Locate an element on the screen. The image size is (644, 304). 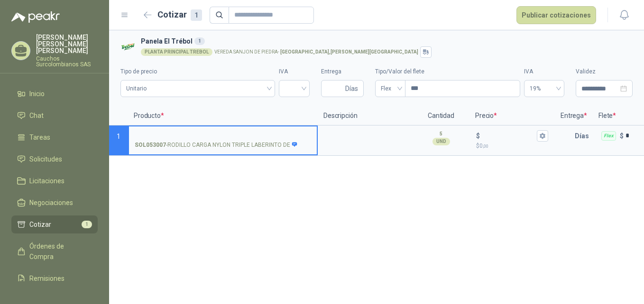
img: Company Logo is located at coordinates (128, 47).